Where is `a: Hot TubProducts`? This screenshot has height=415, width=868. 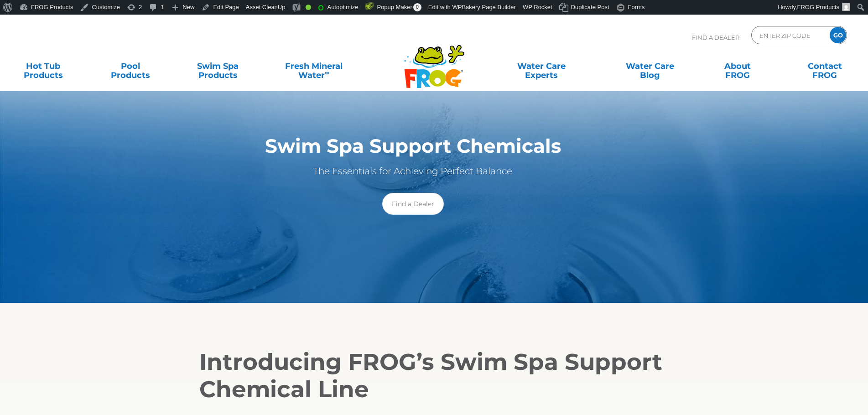
a: Hot TubProducts is located at coordinates (43, 66).